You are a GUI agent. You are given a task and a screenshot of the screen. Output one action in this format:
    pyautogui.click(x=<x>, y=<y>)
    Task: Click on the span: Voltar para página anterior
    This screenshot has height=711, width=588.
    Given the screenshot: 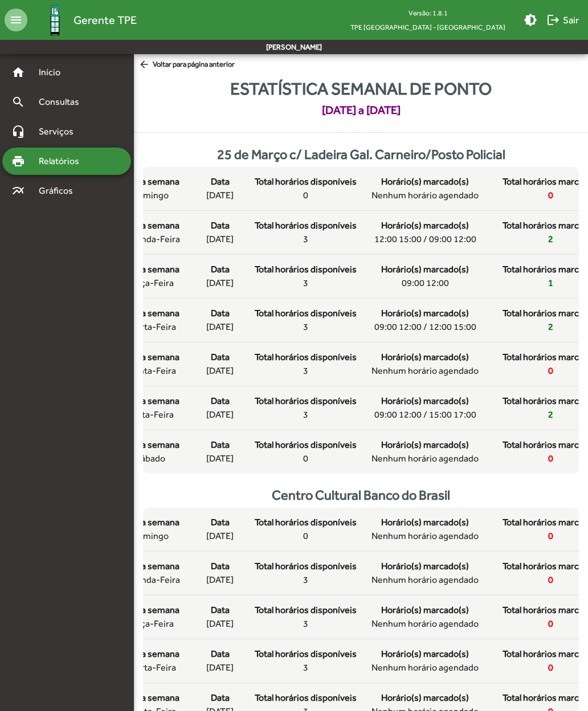 What is the action you would take?
    pyautogui.click(x=187, y=65)
    